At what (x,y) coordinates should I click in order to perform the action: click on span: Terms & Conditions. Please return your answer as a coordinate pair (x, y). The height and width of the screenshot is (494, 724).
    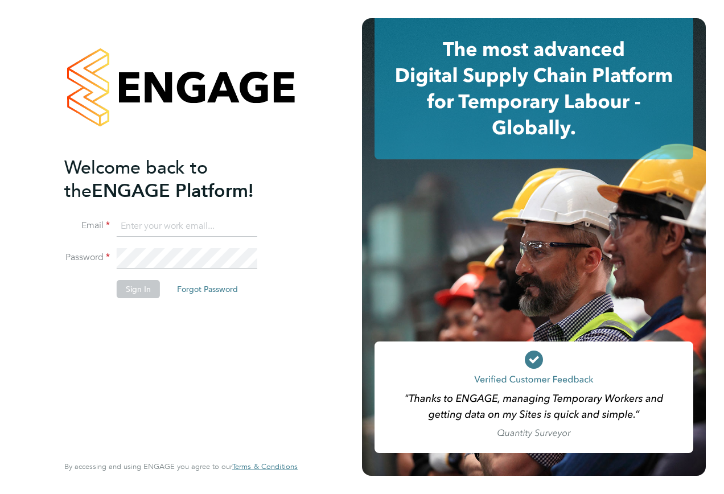
    Looking at the image, I should click on (265, 466).